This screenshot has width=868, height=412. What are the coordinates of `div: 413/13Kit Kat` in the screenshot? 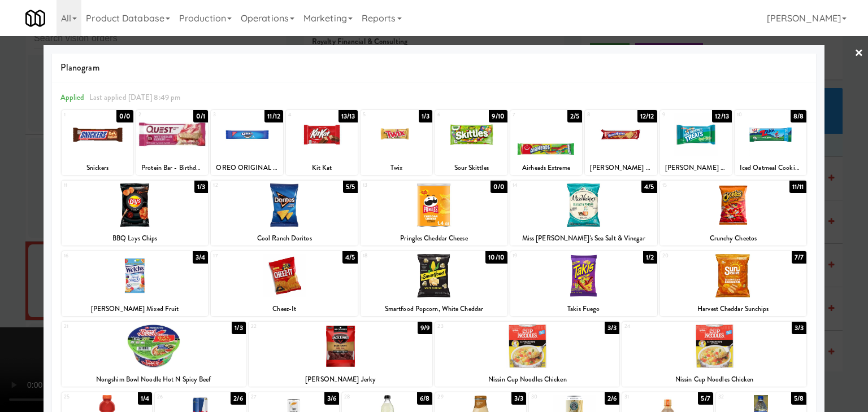 It's located at (321, 142).